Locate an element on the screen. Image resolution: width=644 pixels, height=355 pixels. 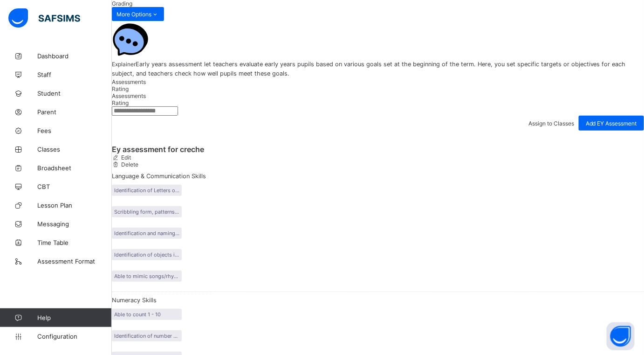
span: Ey assessment for creche is located at coordinates (158, 149).